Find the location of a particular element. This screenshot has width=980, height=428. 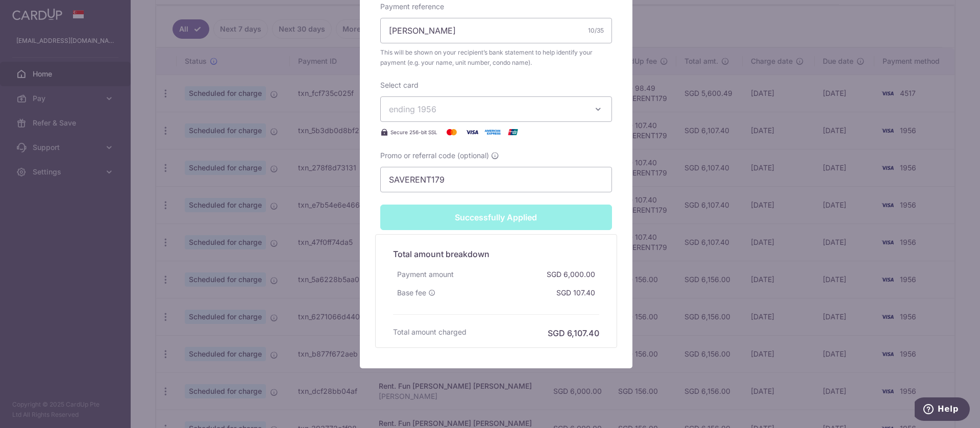

div: 10/35 is located at coordinates (595, 31).